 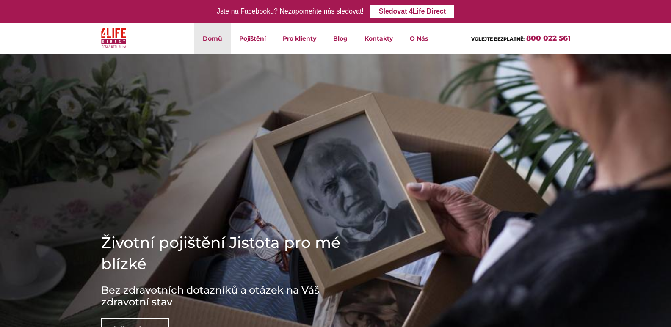 What do you see at coordinates (340, 38) in the screenshot?
I see `a: Blog` at bounding box center [340, 38].